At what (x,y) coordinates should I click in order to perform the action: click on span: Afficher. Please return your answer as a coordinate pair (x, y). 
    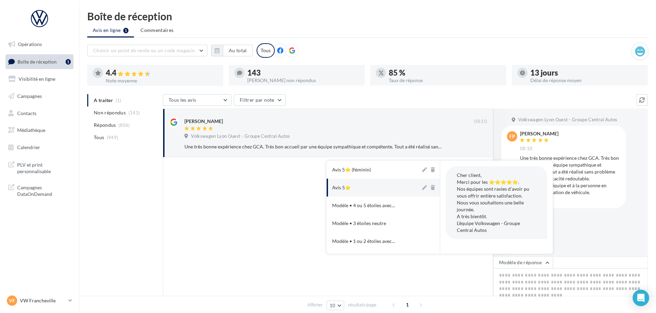
    Looking at the image, I should click on (315, 305).